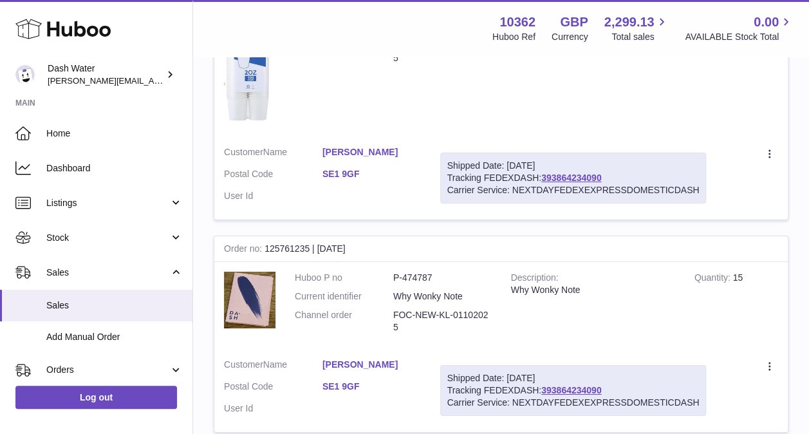  Describe the element at coordinates (766, 22) in the screenshot. I see `span: 0.00` at that location.